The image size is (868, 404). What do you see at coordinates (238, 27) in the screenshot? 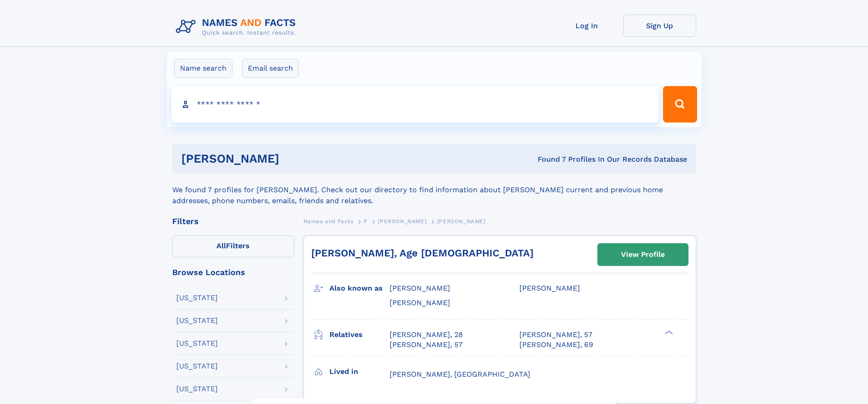
I see `img: Logo Names and Facts` at bounding box center [238, 27].